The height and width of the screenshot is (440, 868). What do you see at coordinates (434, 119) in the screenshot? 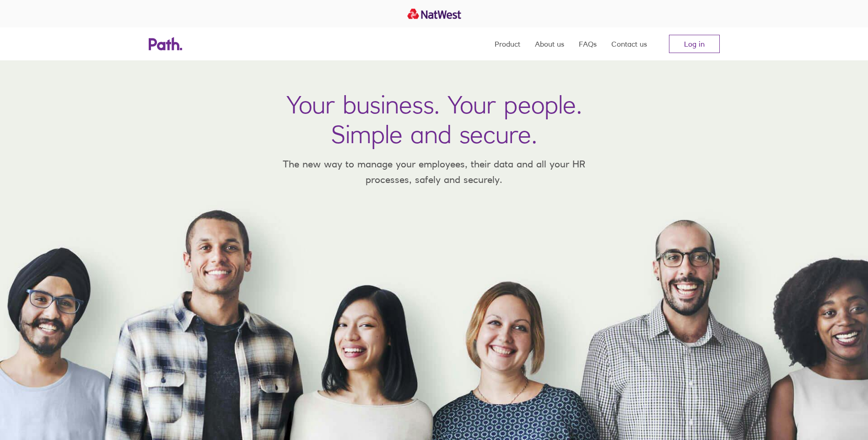
I see `h1: Your business. Your people. Simple and secure.` at bounding box center [434, 119].